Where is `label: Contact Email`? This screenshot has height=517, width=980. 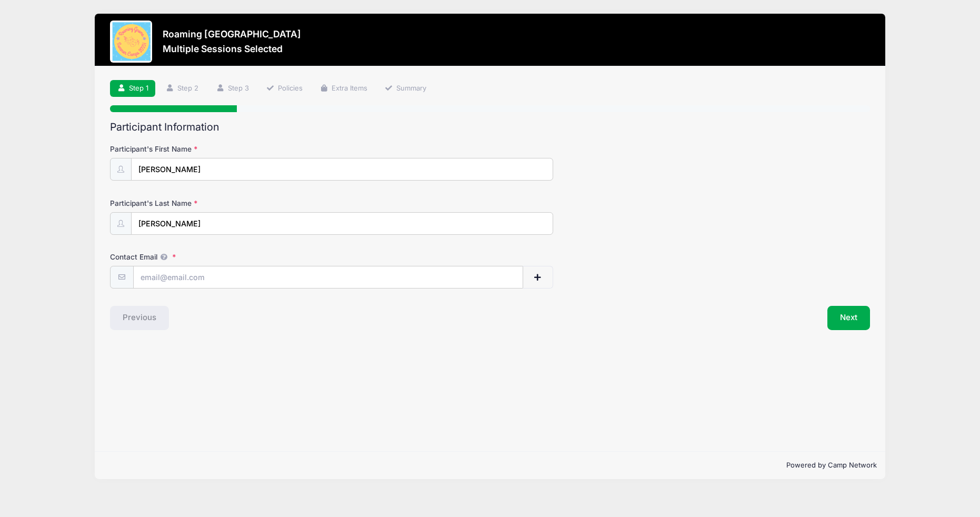
label: Contact Email is located at coordinates (236, 257).